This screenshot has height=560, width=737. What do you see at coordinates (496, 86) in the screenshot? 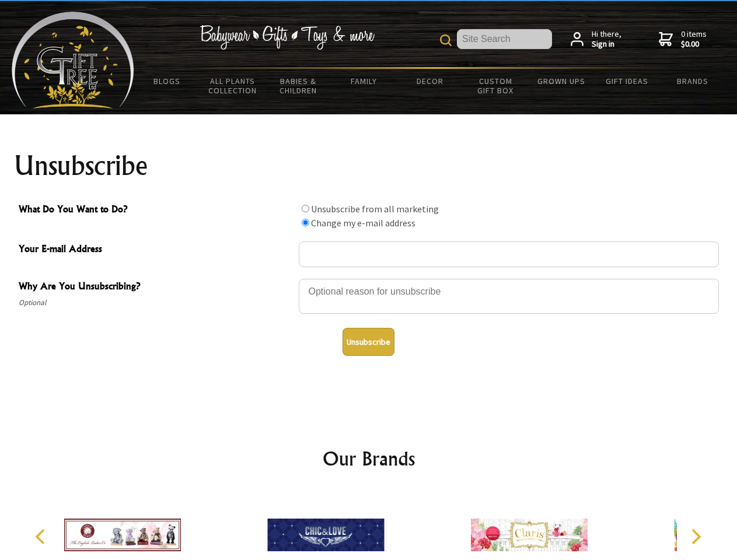
I see `a: Custom Gift Box` at bounding box center [496, 86].